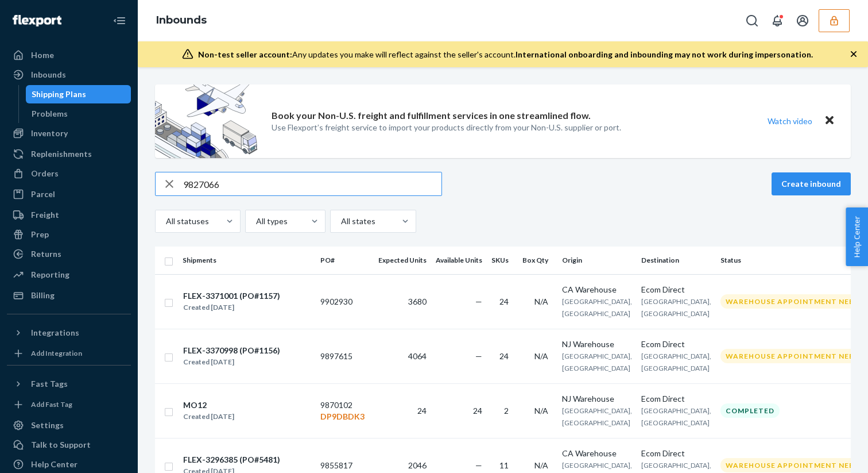 The width and height of the screenshot is (868, 473). Describe the element at coordinates (802, 20) in the screenshot. I see `button: Open account menu` at that location.